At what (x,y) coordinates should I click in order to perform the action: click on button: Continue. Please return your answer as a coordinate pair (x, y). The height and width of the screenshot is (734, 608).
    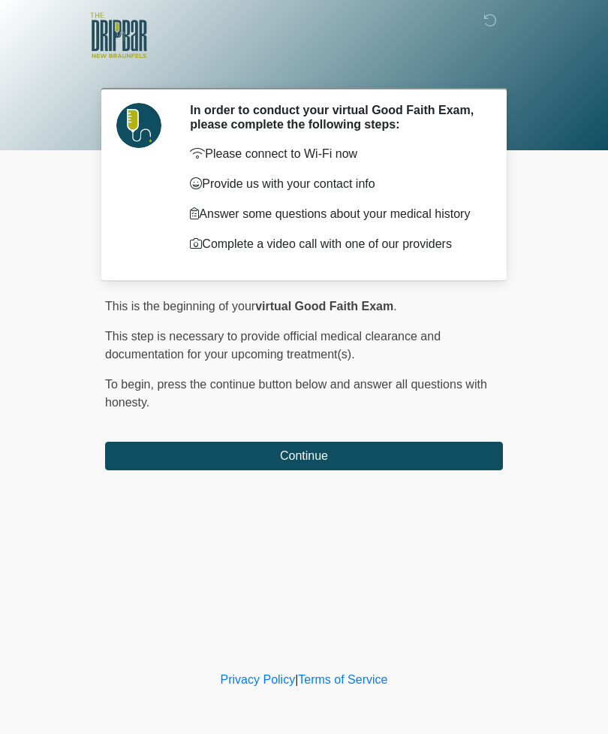
    Looking at the image, I should click on (304, 456).